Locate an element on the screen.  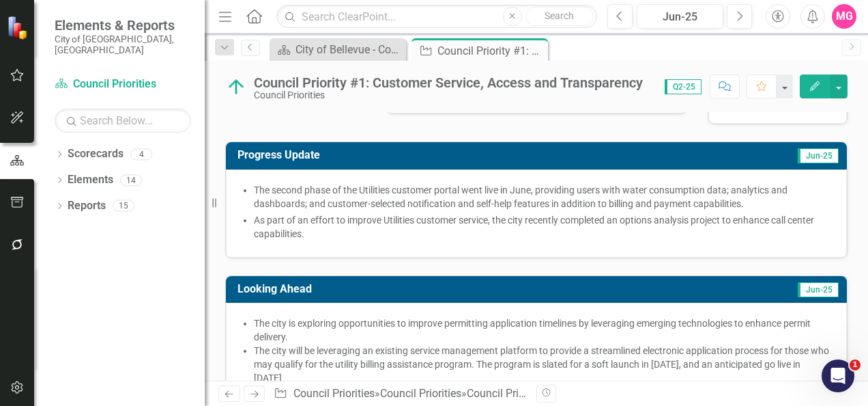
div: 14 is located at coordinates (131, 180).